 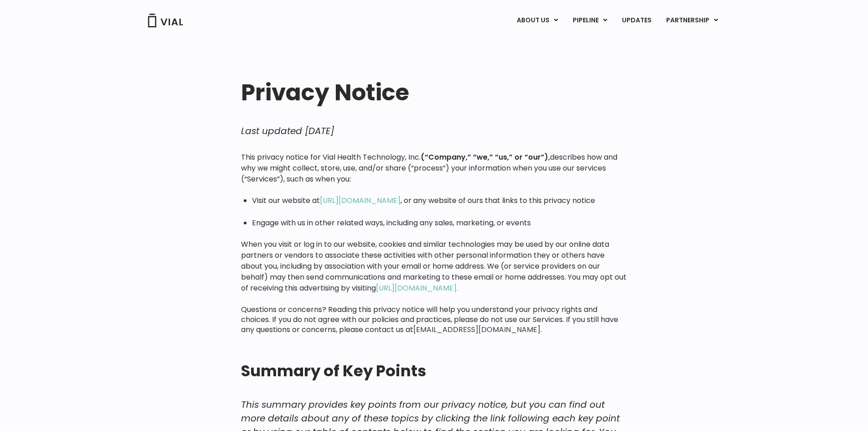 What do you see at coordinates (434, 371) in the screenshot?
I see `h2: Summary of Key Points` at bounding box center [434, 371].